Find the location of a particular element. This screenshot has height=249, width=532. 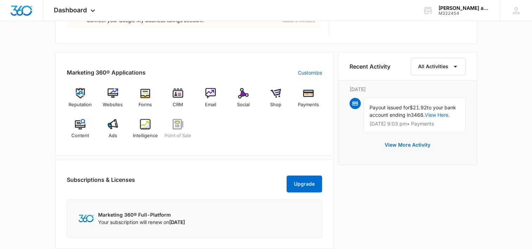

p: Your subscription will renew on is located at coordinates (141, 222).